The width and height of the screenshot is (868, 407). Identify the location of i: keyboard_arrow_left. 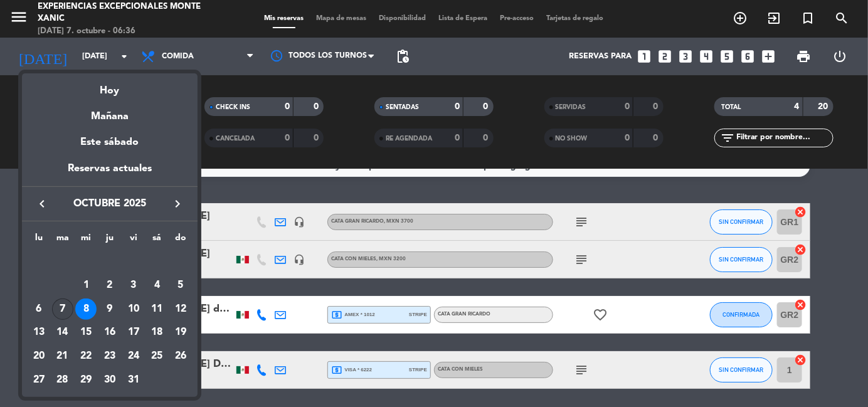
(42, 204).